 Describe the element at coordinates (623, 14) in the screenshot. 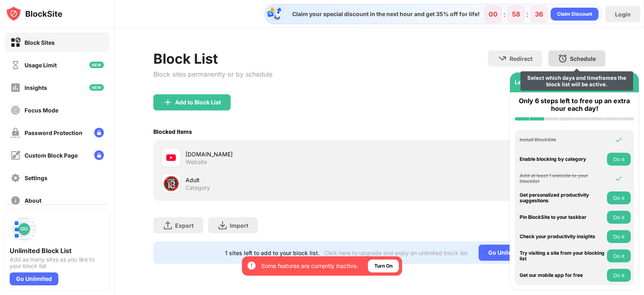

I see `div: Login` at that location.